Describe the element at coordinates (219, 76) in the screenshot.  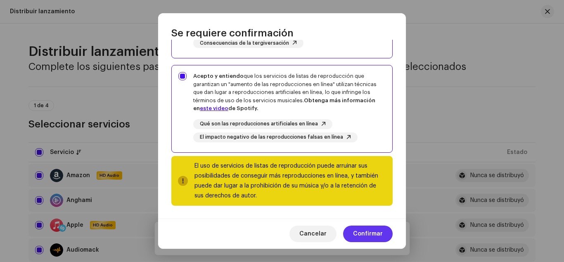
I see `strong: Acepto y entiendo` at that location.